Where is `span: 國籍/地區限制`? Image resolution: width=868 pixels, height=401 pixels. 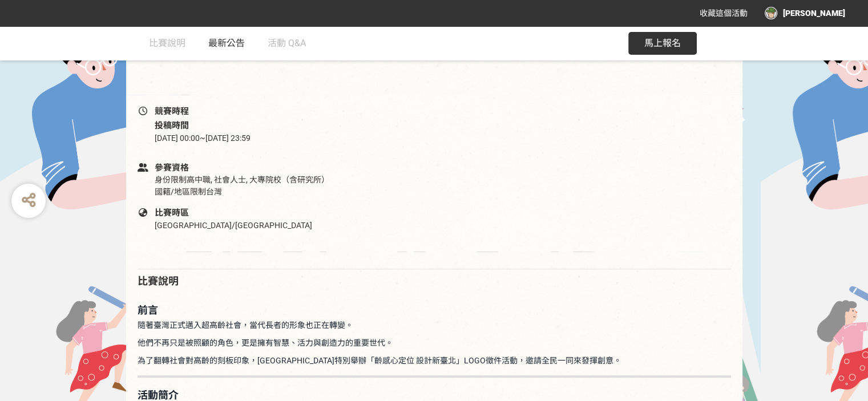 span: 國籍/地區限制 is located at coordinates (180, 192).